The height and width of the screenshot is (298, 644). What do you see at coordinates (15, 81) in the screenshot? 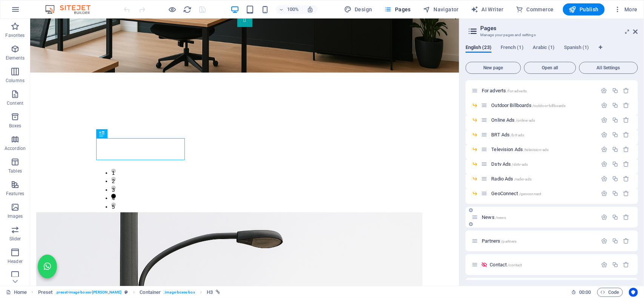
I see `p: Columns` at bounding box center [15, 81].